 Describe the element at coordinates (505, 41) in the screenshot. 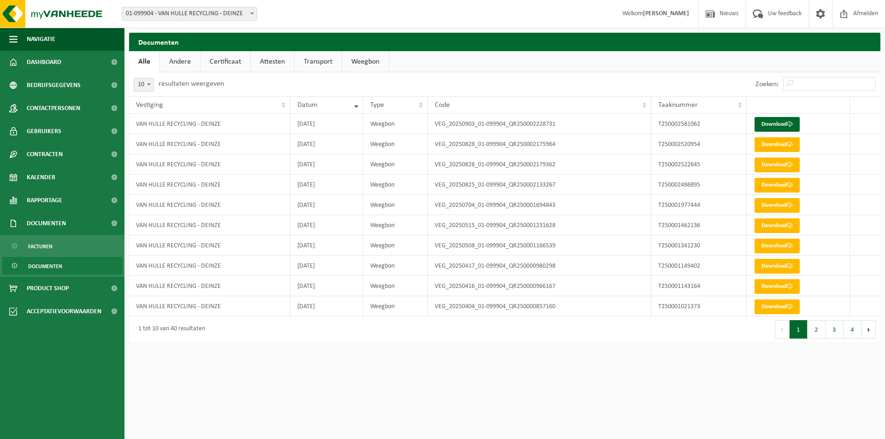

I see `h2: Documenten` at that location.